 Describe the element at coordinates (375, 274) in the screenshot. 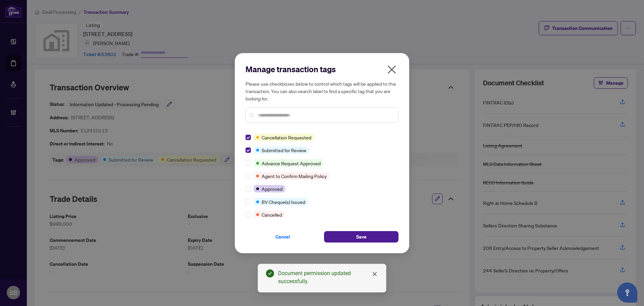

I see `a: Close` at that location.